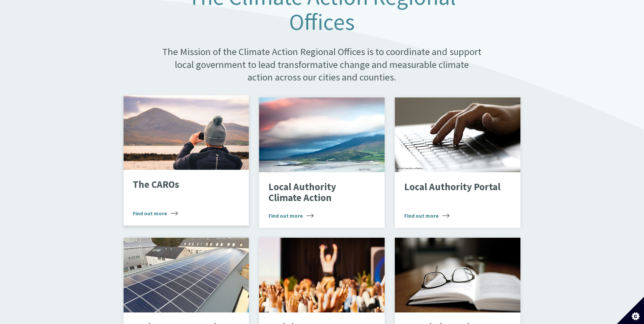 This screenshot has width=644, height=324. Describe the element at coordinates (186, 160) in the screenshot. I see `a: The CAROs Find out more` at that location.